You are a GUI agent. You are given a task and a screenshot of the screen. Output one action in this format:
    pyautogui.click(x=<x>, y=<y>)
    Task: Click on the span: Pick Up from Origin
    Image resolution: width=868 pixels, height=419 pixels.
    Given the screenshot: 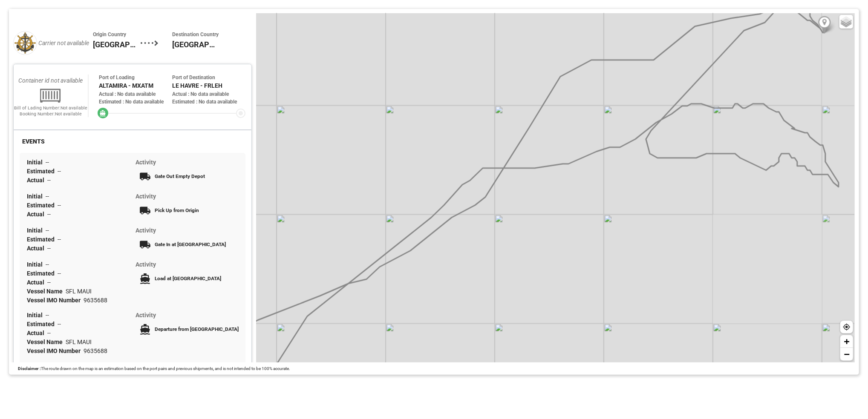 What is the action you would take?
    pyautogui.click(x=177, y=211)
    